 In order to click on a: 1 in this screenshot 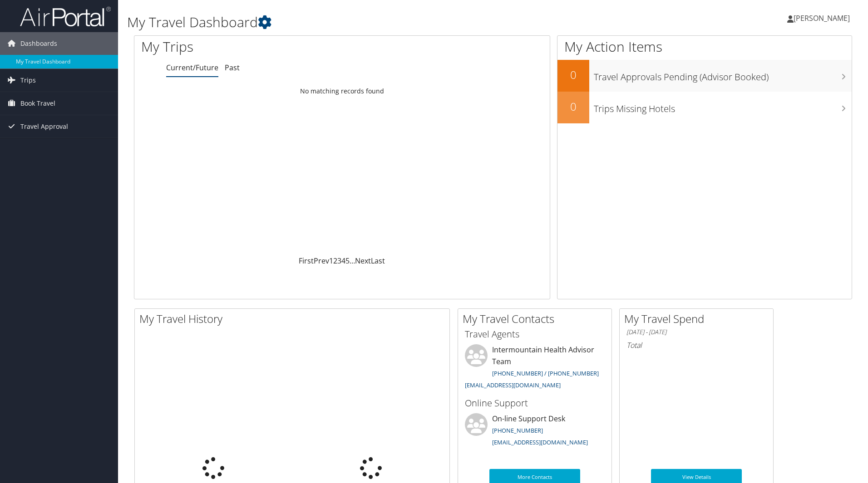, I will do `click(331, 261)`.